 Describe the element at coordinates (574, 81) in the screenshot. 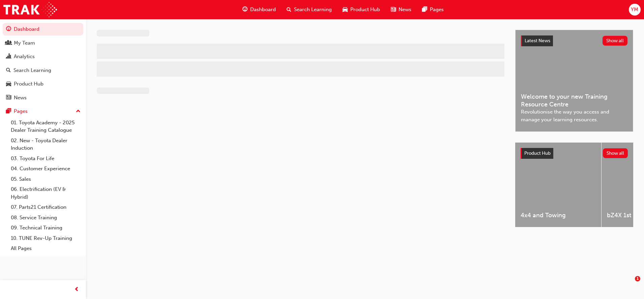

I see `a: Latest NewsShow allWelcome to your new Training Resource CentreRevolutionise the way you access a...` at that location.